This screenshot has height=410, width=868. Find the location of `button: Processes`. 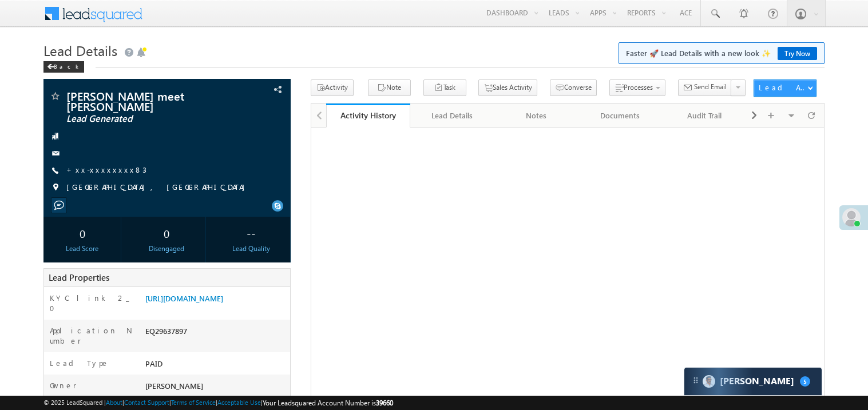

button: Processes is located at coordinates (637, 87).